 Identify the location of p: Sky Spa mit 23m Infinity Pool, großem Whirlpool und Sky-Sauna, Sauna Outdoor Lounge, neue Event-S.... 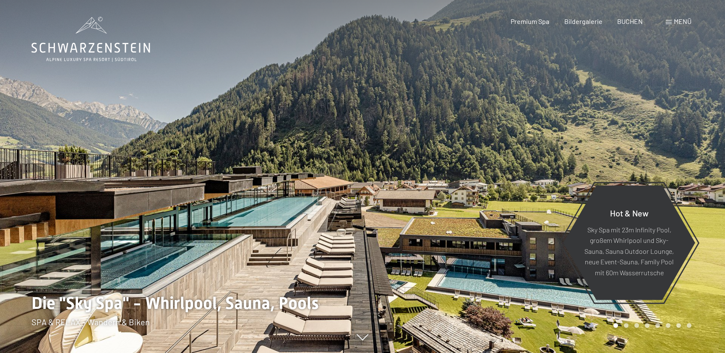
(629, 251).